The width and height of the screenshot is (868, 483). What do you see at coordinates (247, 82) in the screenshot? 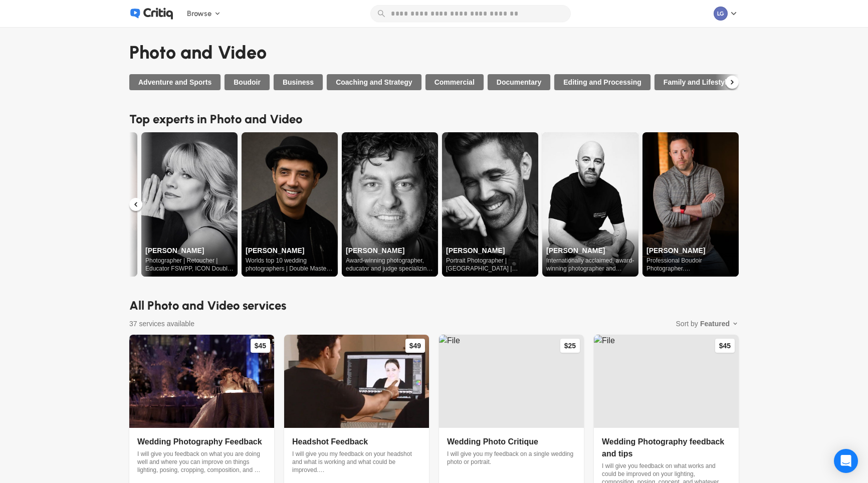
I see `span: Boudoir` at bounding box center [247, 82].